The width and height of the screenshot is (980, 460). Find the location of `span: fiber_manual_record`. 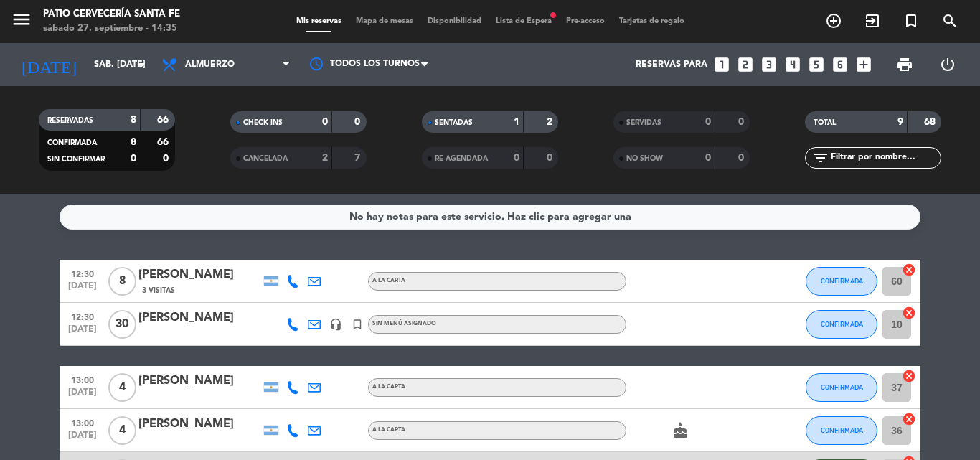

span: fiber_manual_record is located at coordinates (553, 15).